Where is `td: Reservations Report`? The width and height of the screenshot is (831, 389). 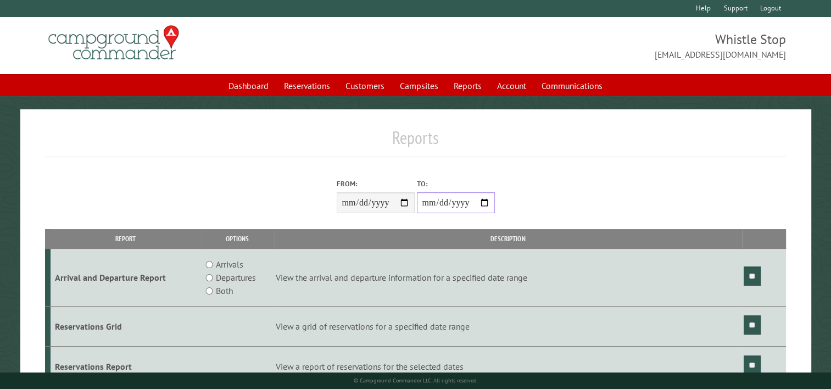 td: Reservations Report is located at coordinates (126, 366).